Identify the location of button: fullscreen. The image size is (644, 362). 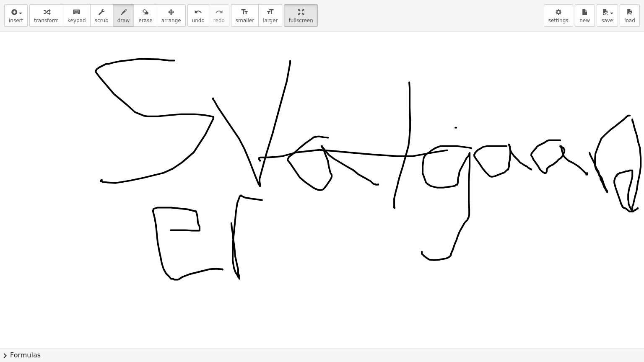
(301, 15).